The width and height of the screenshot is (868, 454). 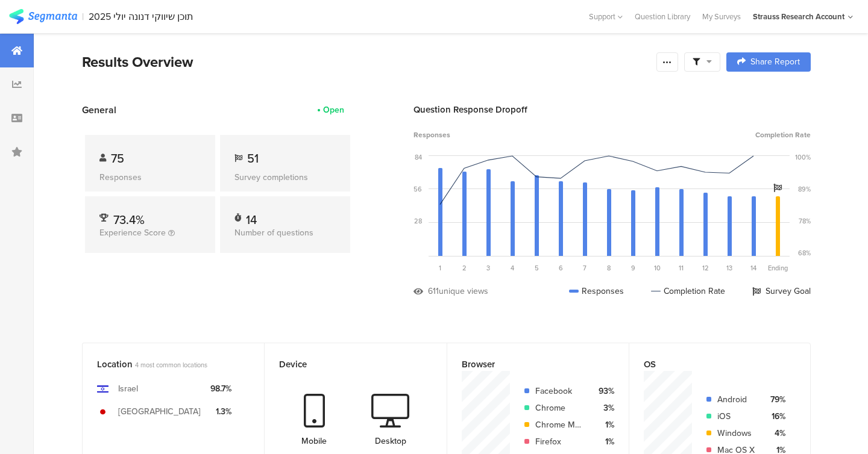 I want to click on div: 1.3%, so click(x=220, y=411).